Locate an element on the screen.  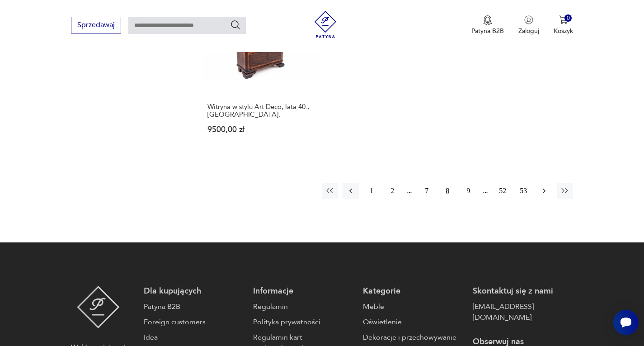
a: Meble is located at coordinates (413, 307).